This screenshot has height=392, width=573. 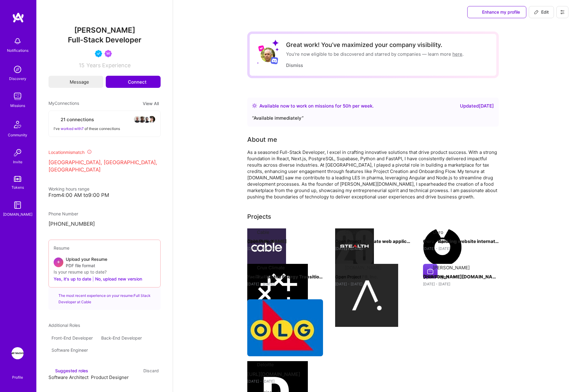 I want to click on img: Availability, so click(x=255, y=106).